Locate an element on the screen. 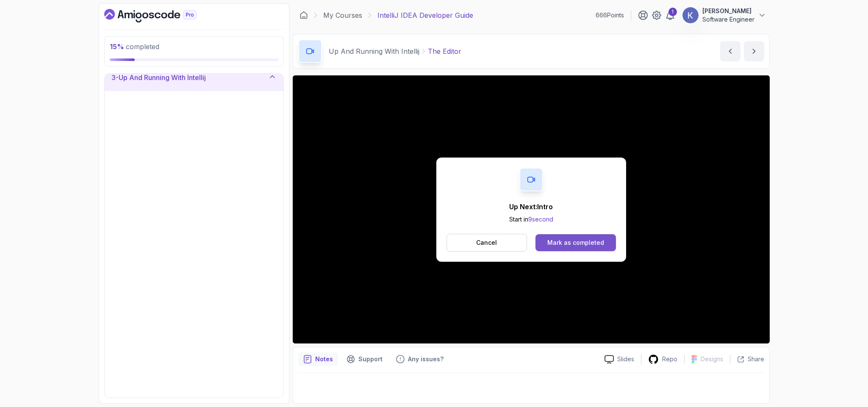 This screenshot has height=407, width=868. a: 1 is located at coordinates (670, 15).